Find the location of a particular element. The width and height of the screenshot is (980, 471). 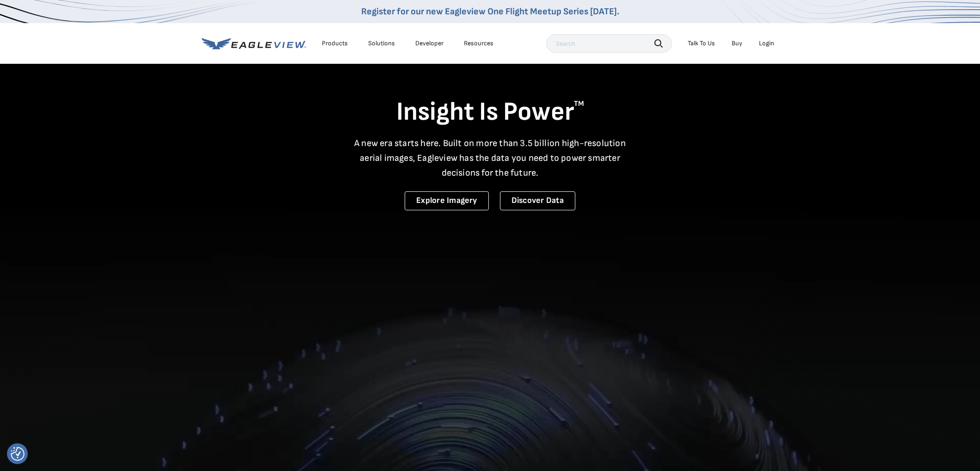

div: Talk To Us is located at coordinates (701, 44).